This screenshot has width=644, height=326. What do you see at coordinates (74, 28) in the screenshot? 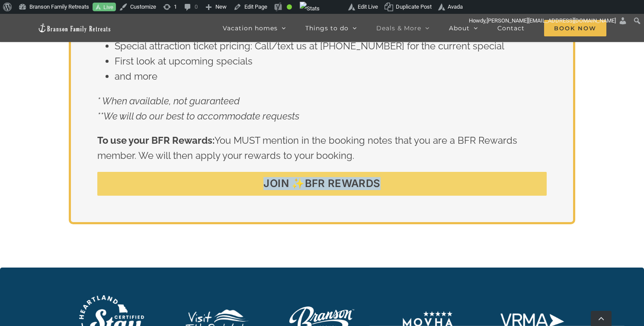
I see `img: Branson Family Retreats Logo` at bounding box center [74, 28].